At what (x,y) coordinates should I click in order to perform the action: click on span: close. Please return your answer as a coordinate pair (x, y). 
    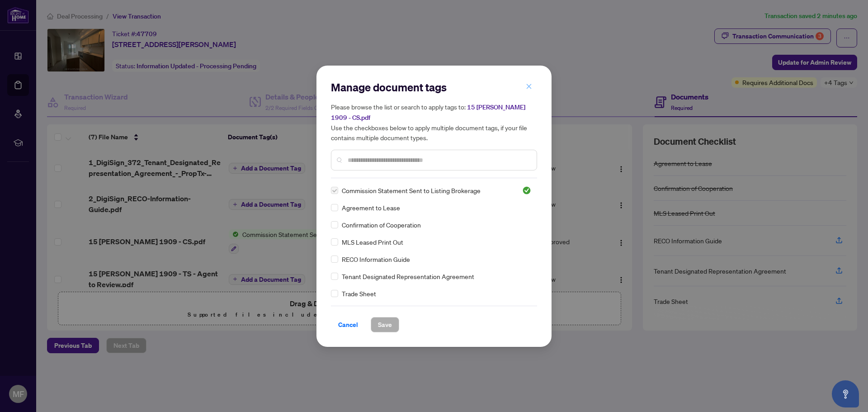
    Looking at the image, I should click on (529, 87).